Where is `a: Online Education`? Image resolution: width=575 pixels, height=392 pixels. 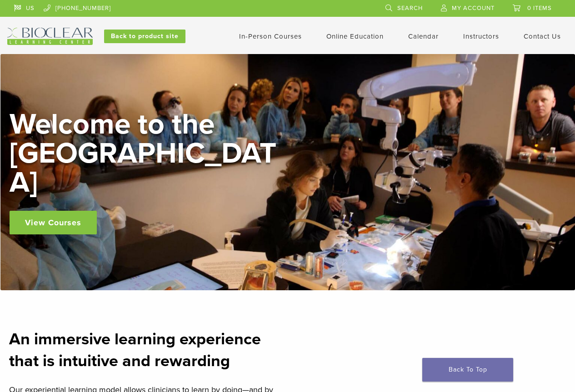 a: Online Education is located at coordinates (355, 36).